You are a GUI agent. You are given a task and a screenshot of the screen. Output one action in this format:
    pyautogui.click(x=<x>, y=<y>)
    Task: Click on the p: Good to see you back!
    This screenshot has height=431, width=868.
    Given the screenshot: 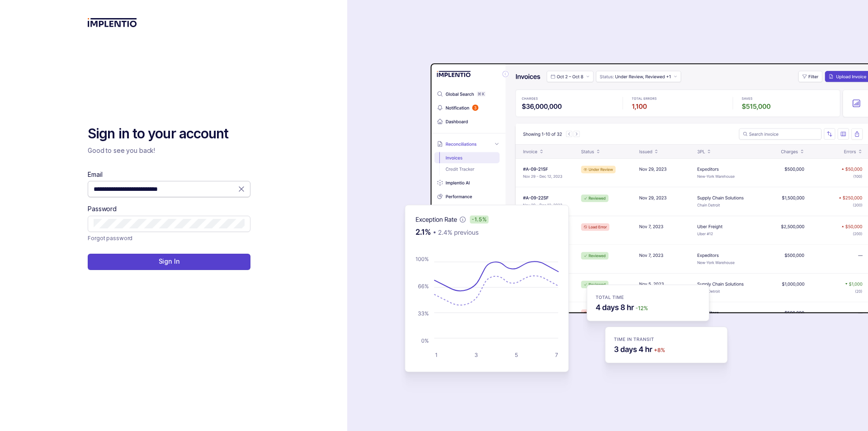 What is the action you would take?
    pyautogui.click(x=169, y=151)
    